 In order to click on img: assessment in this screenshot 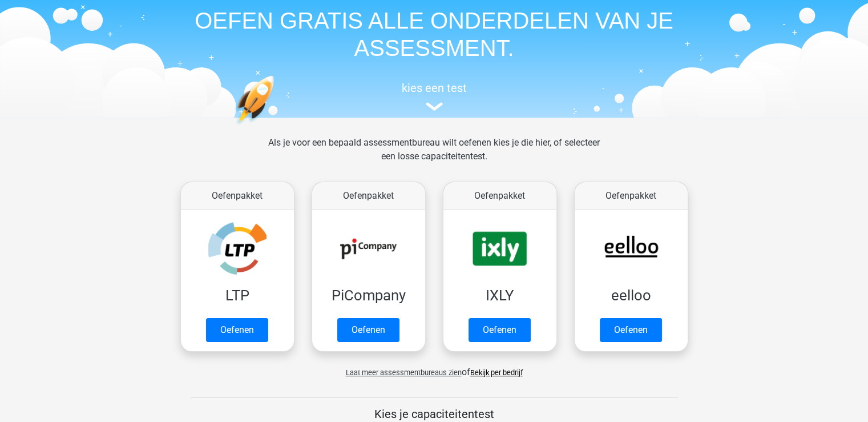, I will do `click(434, 106)`.